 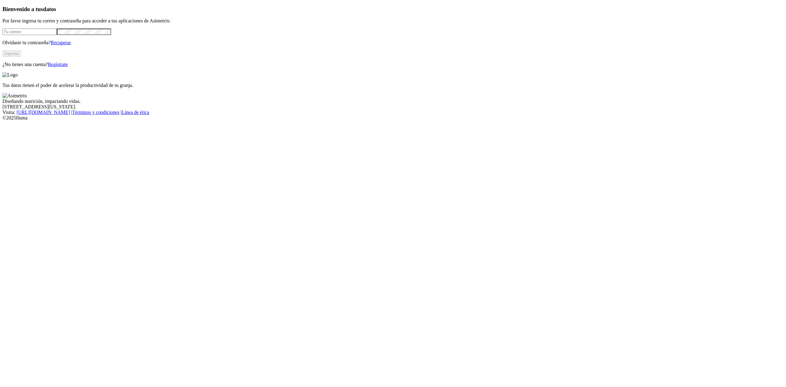 I want to click on a: Términos y condiciones, so click(x=96, y=112).